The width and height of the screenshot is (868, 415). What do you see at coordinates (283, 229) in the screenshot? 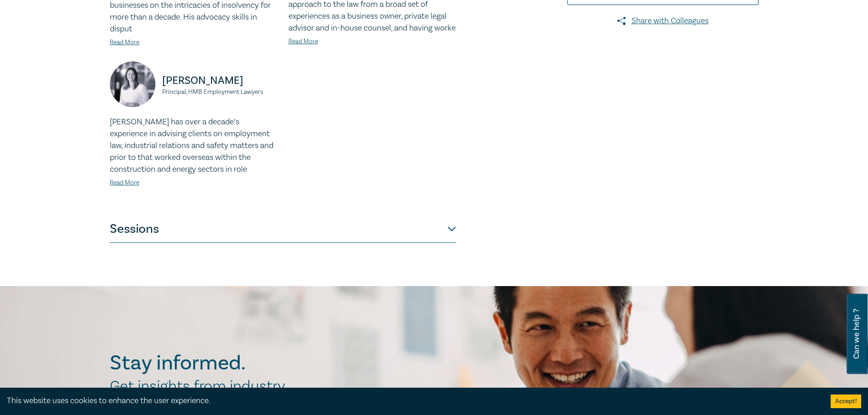
I see `button: Sessions` at bounding box center [283, 229].